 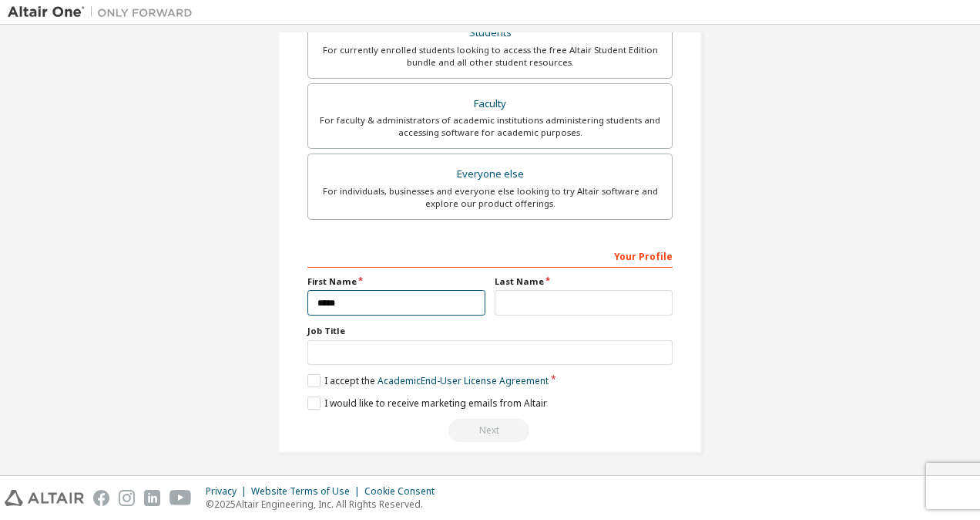 What do you see at coordinates (427, 403) in the screenshot?
I see `label: I would like to receive marketing emails from Altair` at bounding box center [427, 403].